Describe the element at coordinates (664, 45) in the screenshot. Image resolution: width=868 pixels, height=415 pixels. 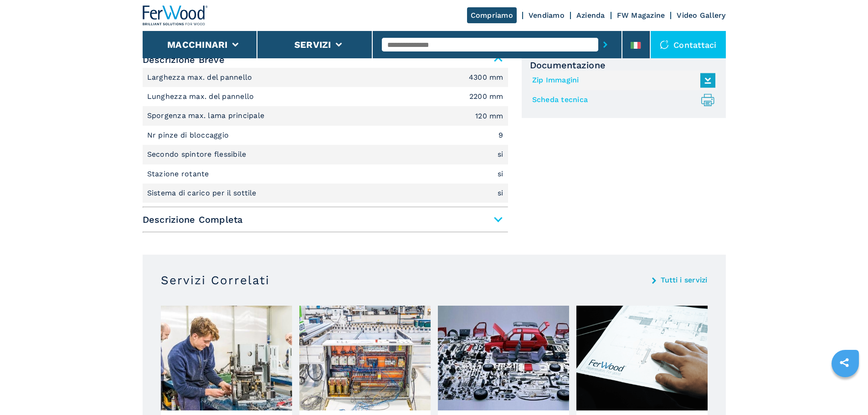
I see `img: Contattaci` at that location.